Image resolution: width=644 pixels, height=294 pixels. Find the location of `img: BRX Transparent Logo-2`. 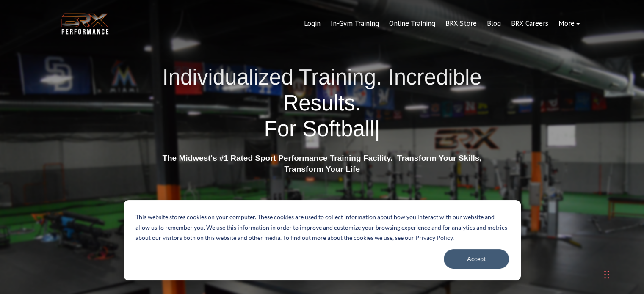

img: BRX Transparent Logo-2 is located at coordinates (85, 24).